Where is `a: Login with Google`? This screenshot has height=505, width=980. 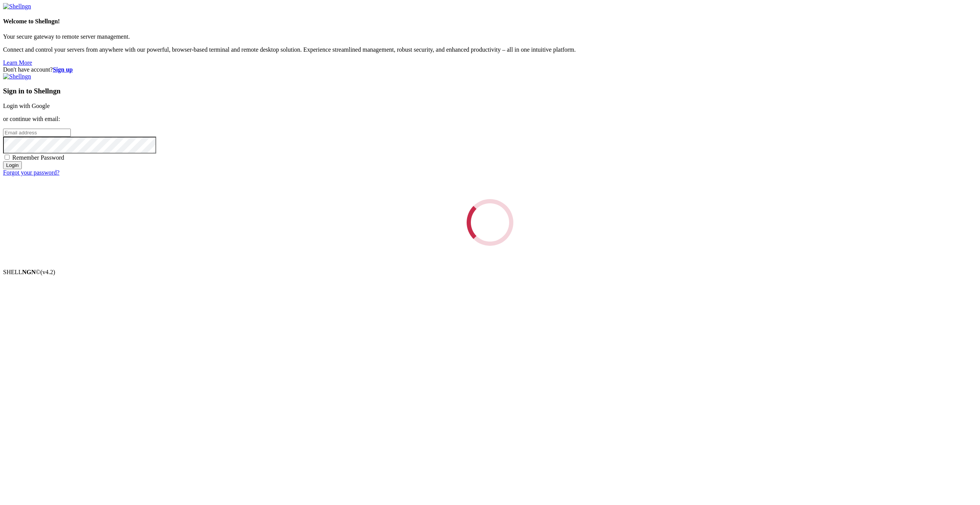 a: Login with Google is located at coordinates (26, 106).